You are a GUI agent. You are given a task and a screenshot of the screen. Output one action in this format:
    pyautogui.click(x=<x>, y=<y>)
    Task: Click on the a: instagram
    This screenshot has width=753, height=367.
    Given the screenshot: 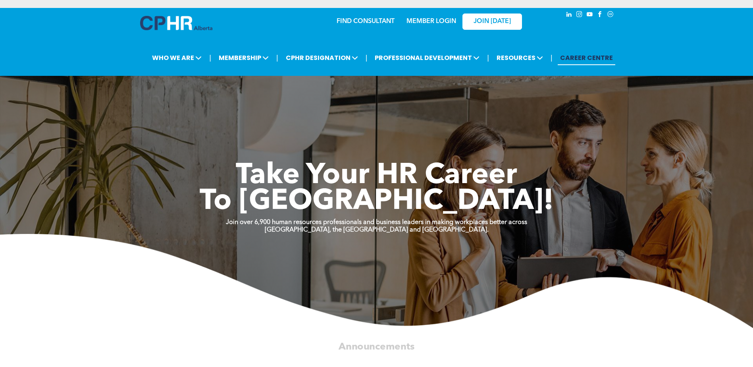 What is the action you would take?
    pyautogui.click(x=580, y=15)
    